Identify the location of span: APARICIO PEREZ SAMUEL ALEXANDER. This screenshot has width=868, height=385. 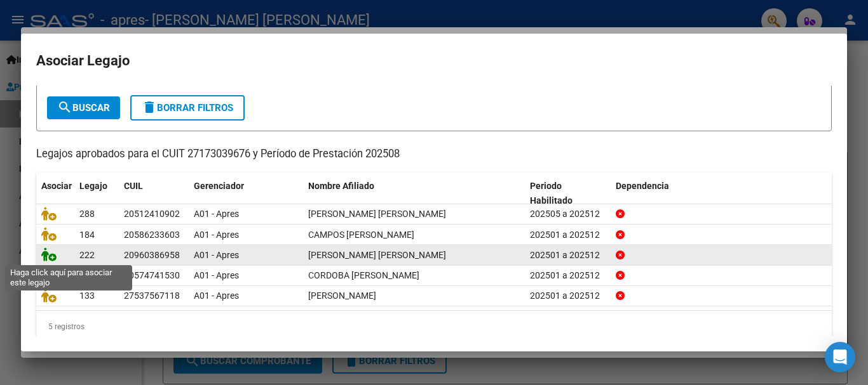
(377, 255).